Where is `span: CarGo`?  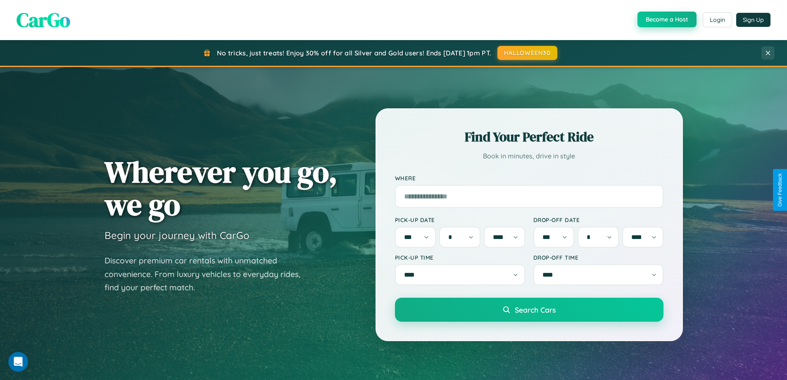
span: CarGo is located at coordinates (43, 20).